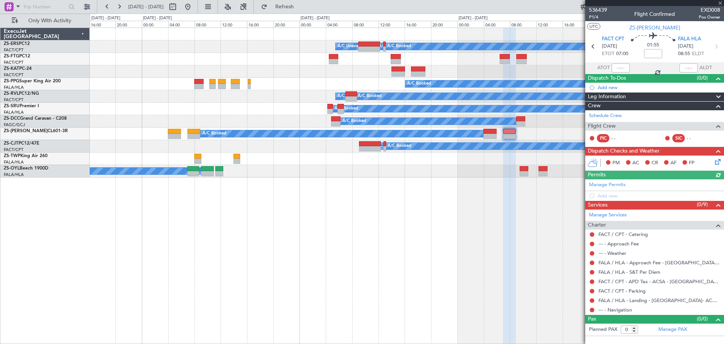  Describe the element at coordinates (674, 163) in the screenshot. I see `span: AF` at that location.